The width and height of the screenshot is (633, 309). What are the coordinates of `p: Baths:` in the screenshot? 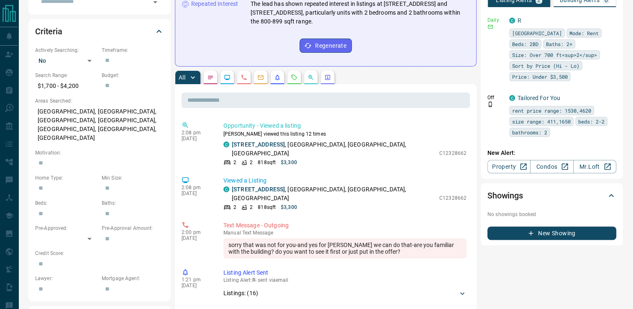 It's located at (133, 203).